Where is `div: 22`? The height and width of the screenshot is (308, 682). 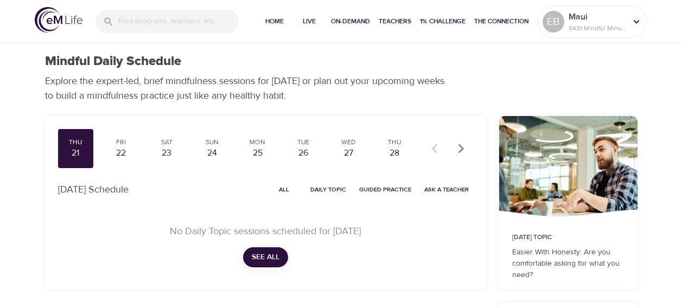 div: 22 is located at coordinates (121, 153).